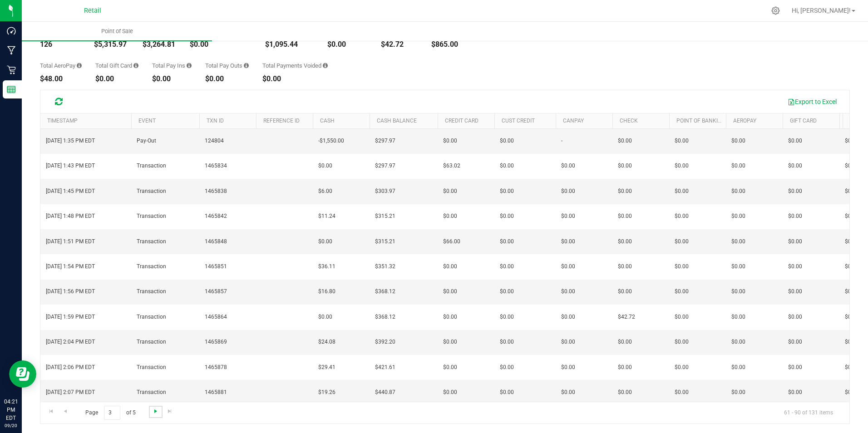 The height and width of the screenshot is (433, 868). Describe the element at coordinates (112, 412) in the screenshot. I see `input: 3` at that location.